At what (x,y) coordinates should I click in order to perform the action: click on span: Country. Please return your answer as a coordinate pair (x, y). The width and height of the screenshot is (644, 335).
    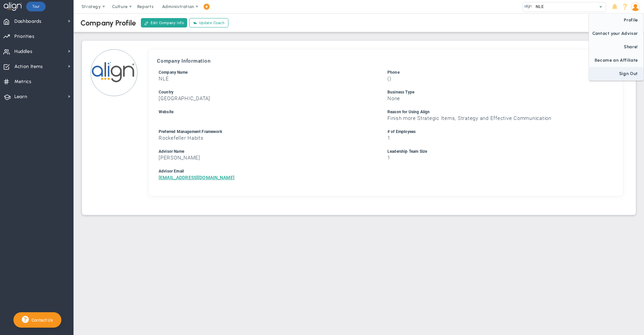
    Looking at the image, I should click on (166, 92).